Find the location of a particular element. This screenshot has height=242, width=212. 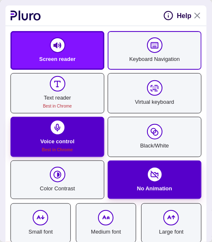

button: help on pluro Toolbar functionality is located at coordinates (178, 16).